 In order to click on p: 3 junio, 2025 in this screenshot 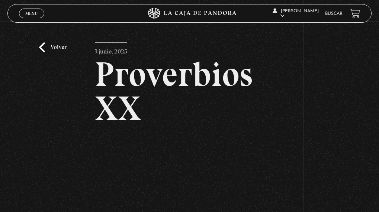, I will do `click(111, 50)`.